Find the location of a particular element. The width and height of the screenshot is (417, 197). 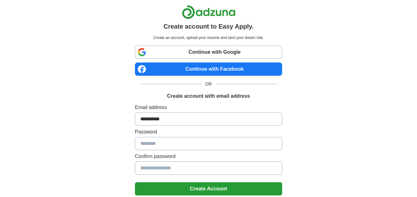

h1: Create account to Easy Apply. is located at coordinates (208, 26).